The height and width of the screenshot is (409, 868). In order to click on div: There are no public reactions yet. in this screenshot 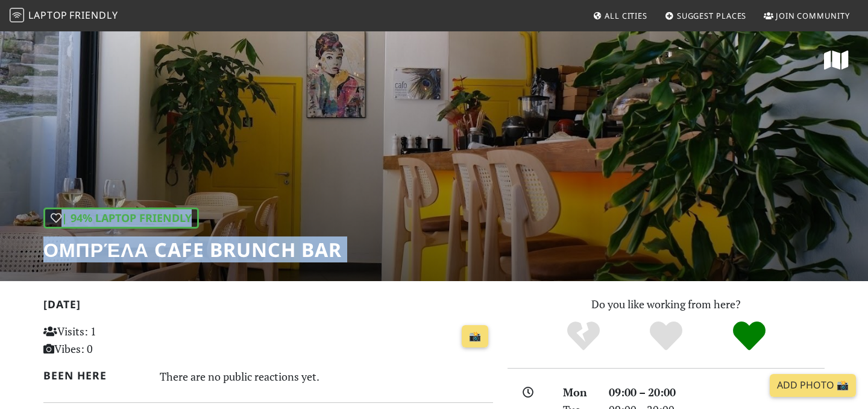, I will do `click(327, 376)`.